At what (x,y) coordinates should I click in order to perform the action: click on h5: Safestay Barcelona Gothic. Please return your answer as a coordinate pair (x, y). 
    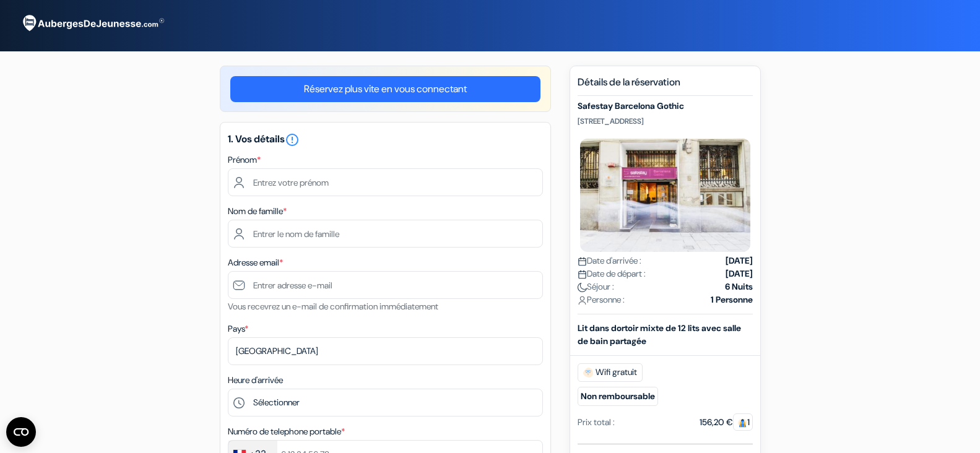
    Looking at the image, I should click on (665, 106).